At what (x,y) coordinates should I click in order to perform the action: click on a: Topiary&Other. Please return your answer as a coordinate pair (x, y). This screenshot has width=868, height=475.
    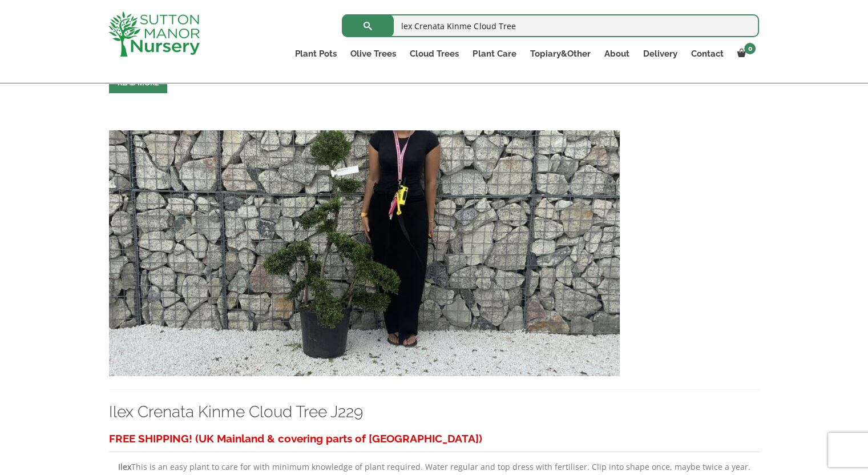
    Looking at the image, I should click on (560, 54).